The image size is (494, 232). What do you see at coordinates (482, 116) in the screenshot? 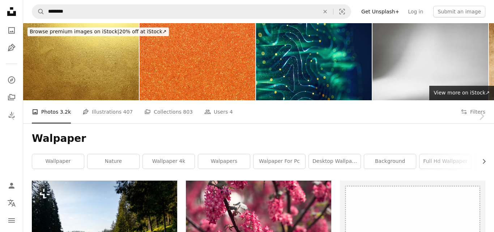
I see `a: Next` at bounding box center [482, 116].